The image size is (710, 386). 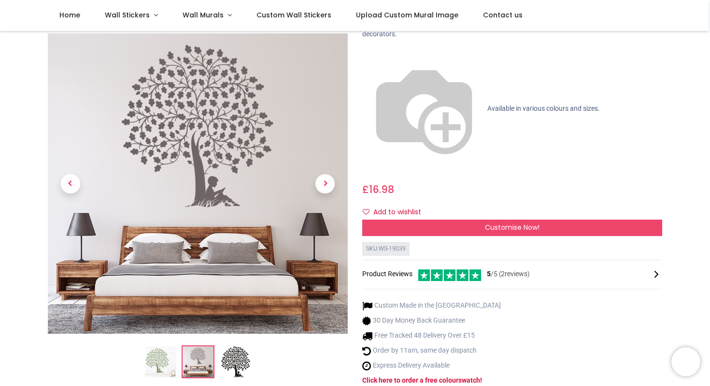 What do you see at coordinates (508, 274) in the screenshot?
I see `span: /5 ( 2 reviews)` at bounding box center [508, 274].